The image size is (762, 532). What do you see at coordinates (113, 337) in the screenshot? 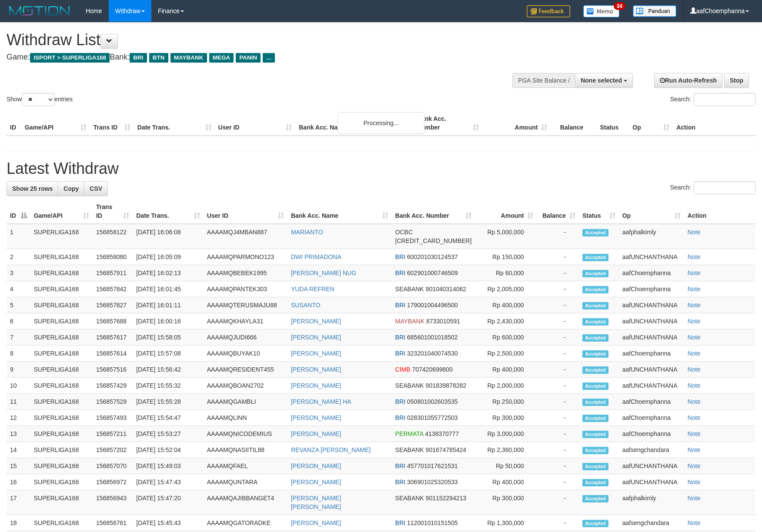
I see `td: 156857617` at bounding box center [113, 337].